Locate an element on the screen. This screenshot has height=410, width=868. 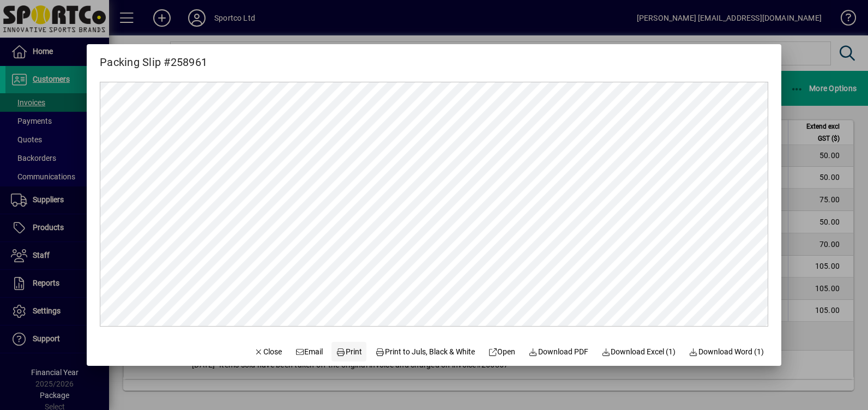
span: Print to Juls, Black & White is located at coordinates (424, 352).